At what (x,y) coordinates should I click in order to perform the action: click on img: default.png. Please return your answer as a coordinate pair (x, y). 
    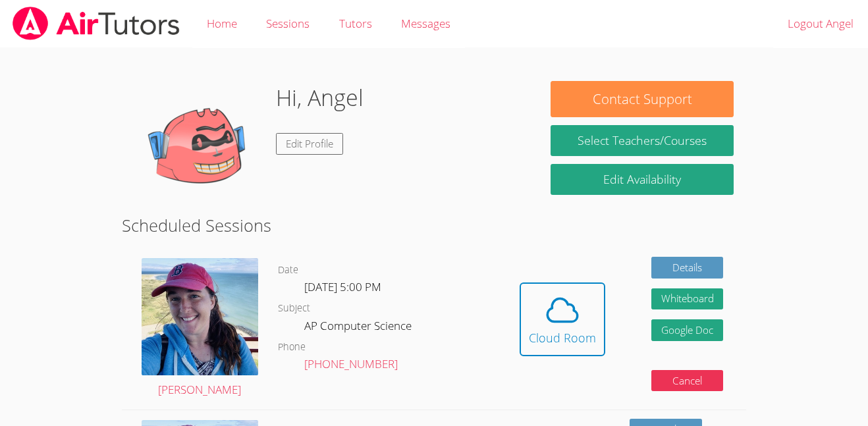
    Looking at the image, I should click on (199, 147).